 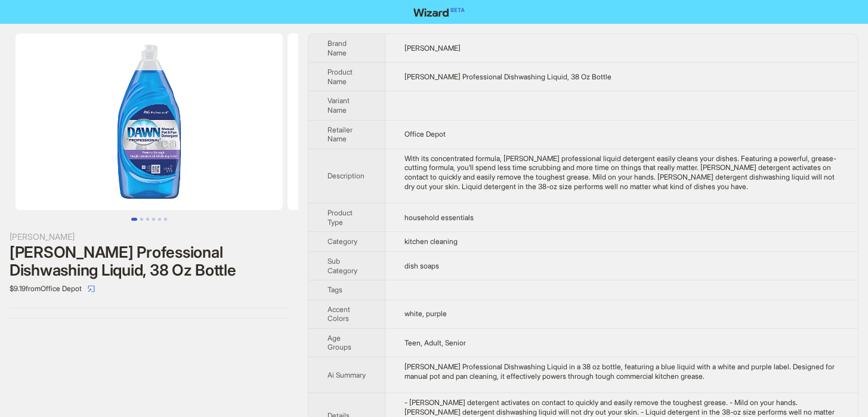 I want to click on button: Go to slide 4, so click(x=153, y=219).